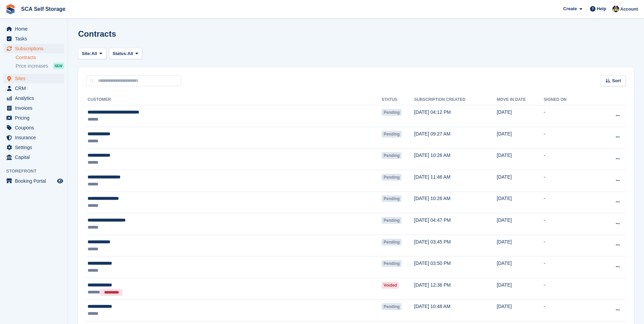  What do you see at coordinates (35, 147) in the screenshot?
I see `span: Settings` at bounding box center [35, 147].